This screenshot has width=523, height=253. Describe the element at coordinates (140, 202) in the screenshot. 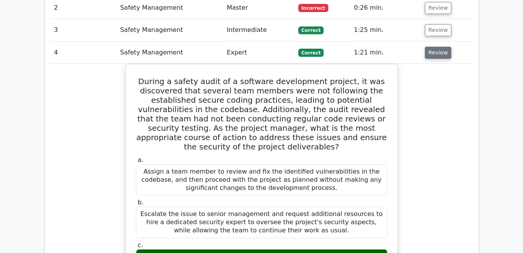

I see `span: b.` at that location.